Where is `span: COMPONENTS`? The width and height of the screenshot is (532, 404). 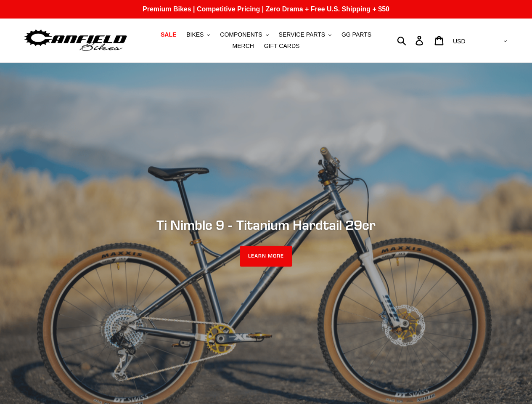 span: COMPONENTS is located at coordinates (241, 35).